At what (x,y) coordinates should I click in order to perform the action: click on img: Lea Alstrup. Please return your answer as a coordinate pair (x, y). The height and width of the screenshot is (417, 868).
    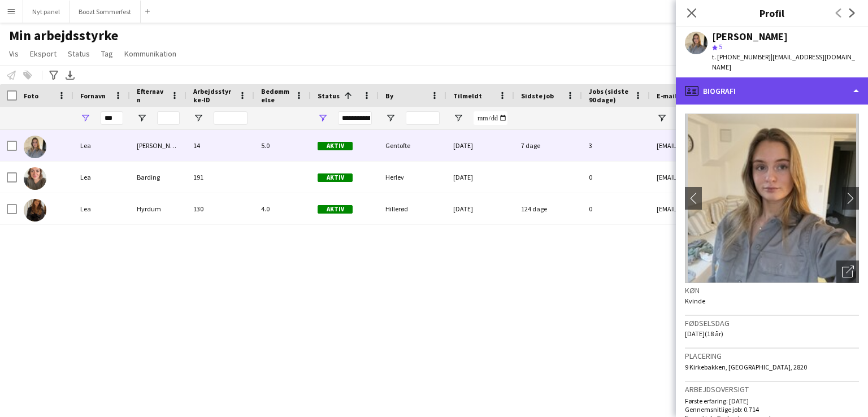
    Looking at the image, I should click on (35, 147).